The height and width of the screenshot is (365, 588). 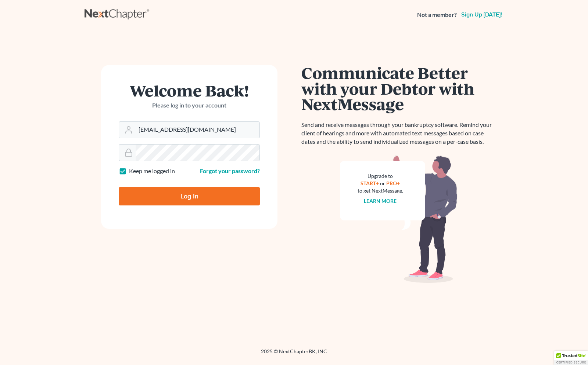 I want to click on a: PRO+, so click(x=393, y=183).